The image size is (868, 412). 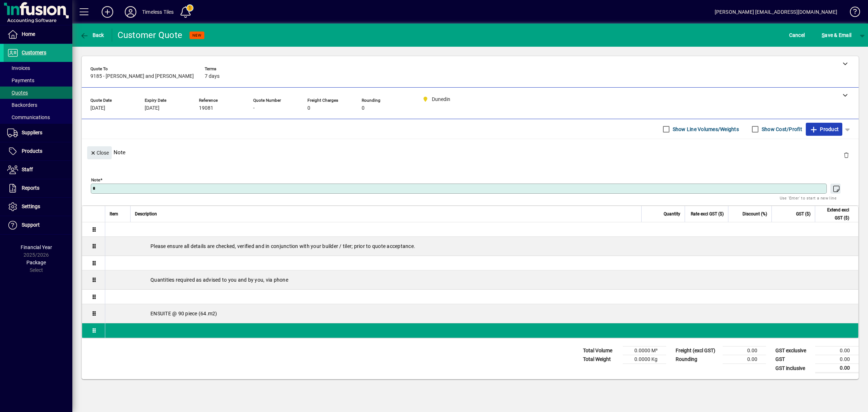 What do you see at coordinates (95, 180) in the screenshot?
I see `mat-label: Note` at bounding box center [95, 180].